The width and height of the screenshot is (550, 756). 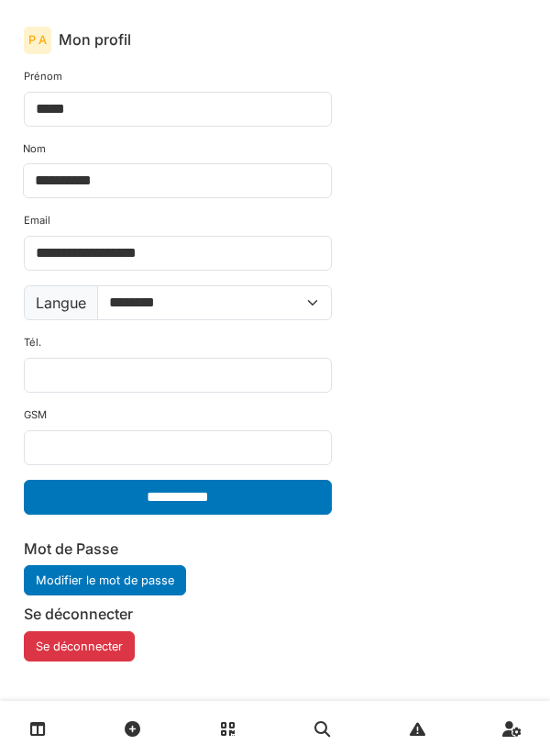 What do you see at coordinates (104, 580) in the screenshot?
I see `a: Modifier le mot de passe` at bounding box center [104, 580].